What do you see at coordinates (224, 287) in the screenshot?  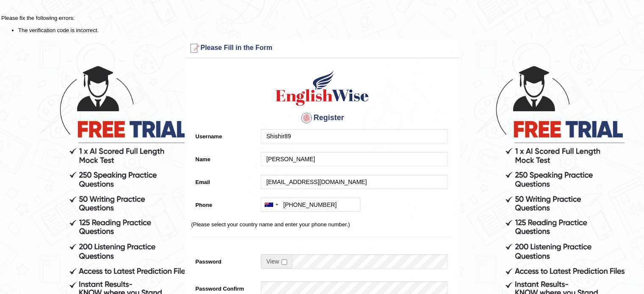 I see `label: Password Confirm` at bounding box center [224, 287].